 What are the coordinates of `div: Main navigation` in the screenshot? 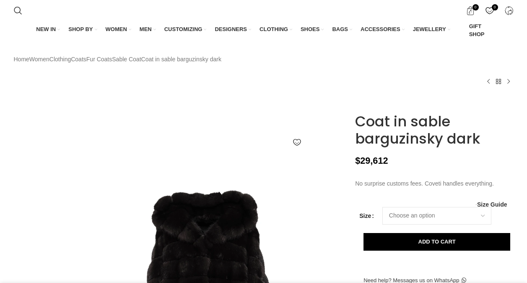 It's located at (264, 30).